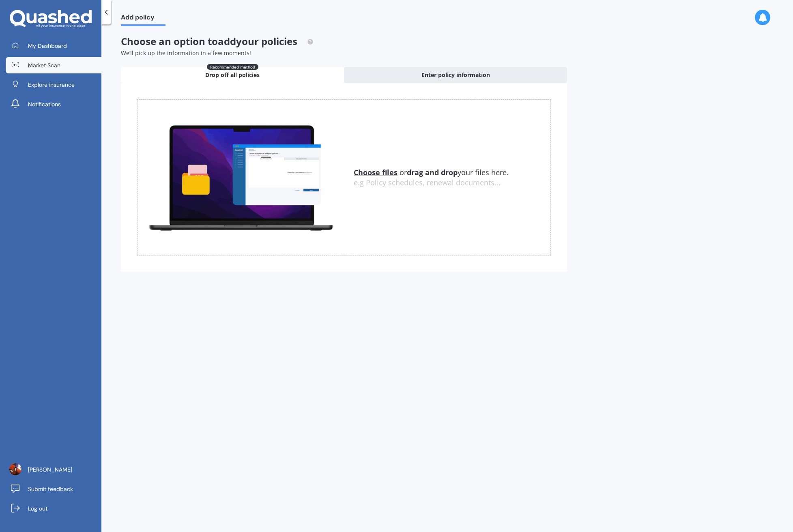  I want to click on span: Notifications, so click(44, 104).